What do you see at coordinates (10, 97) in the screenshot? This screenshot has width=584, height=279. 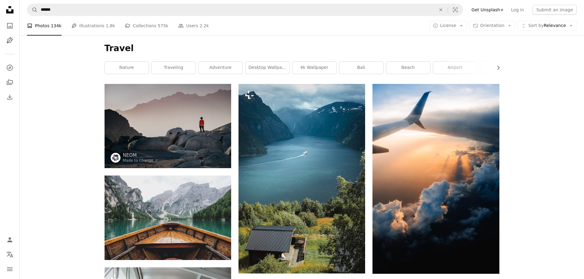 I see `a: Download History` at bounding box center [10, 97].